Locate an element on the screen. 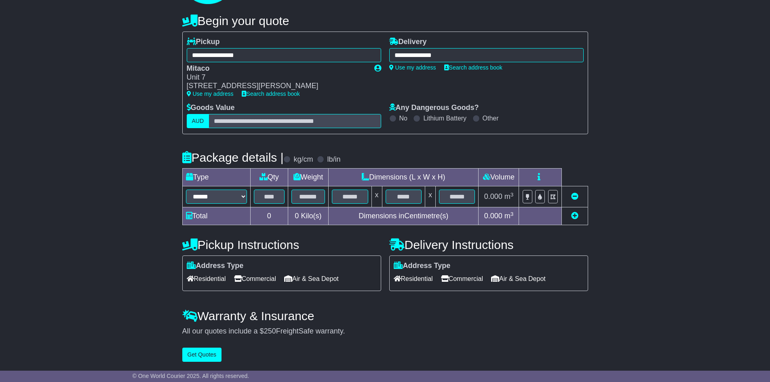 Image resolution: width=770 pixels, height=382 pixels. td: Volume is located at coordinates (499, 177).